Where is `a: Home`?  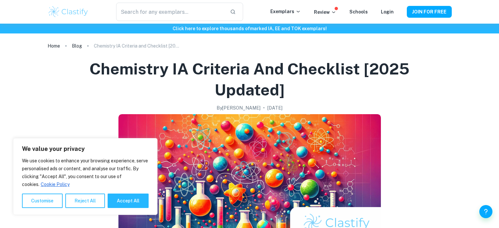
a: Home is located at coordinates (54, 46).